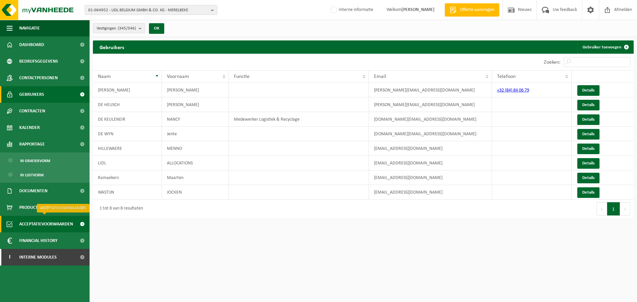 The image size is (637, 302). I want to click on span: In lijstvorm, so click(32, 175).